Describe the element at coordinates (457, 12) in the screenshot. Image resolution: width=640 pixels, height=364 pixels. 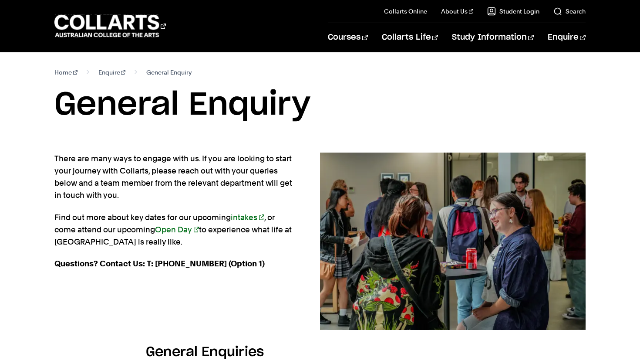
I see `a: About Us` at that location.